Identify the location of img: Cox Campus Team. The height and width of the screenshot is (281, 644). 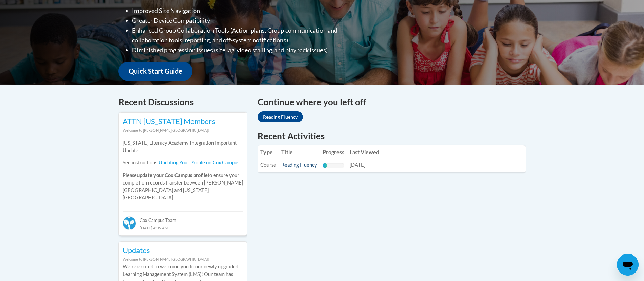
(129, 224).